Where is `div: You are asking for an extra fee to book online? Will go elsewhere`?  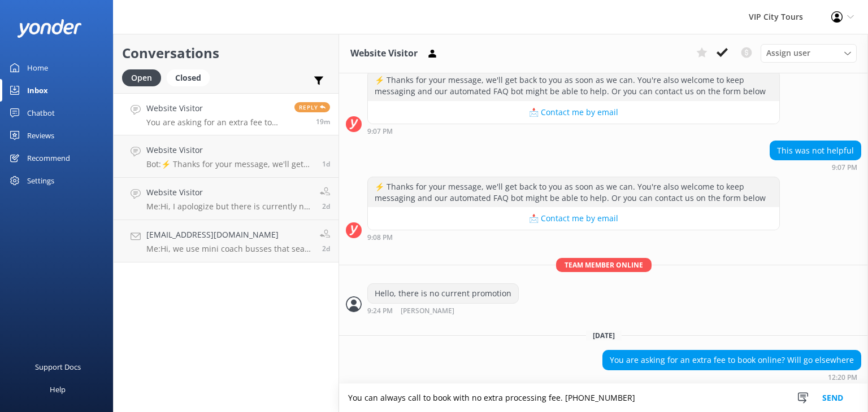 div: You are asking for an extra fee to book online? Will go elsewhere is located at coordinates (732, 361).